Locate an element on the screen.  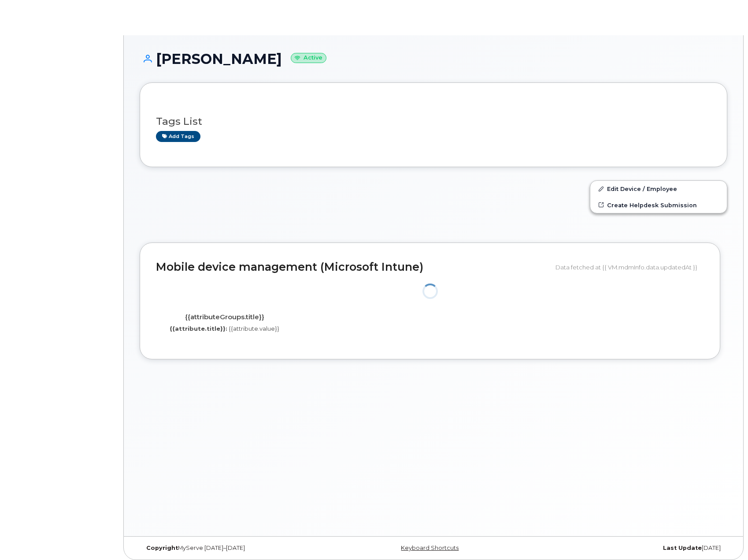
h4: {{attributeGroups.title}} is located at coordinates (224, 317).